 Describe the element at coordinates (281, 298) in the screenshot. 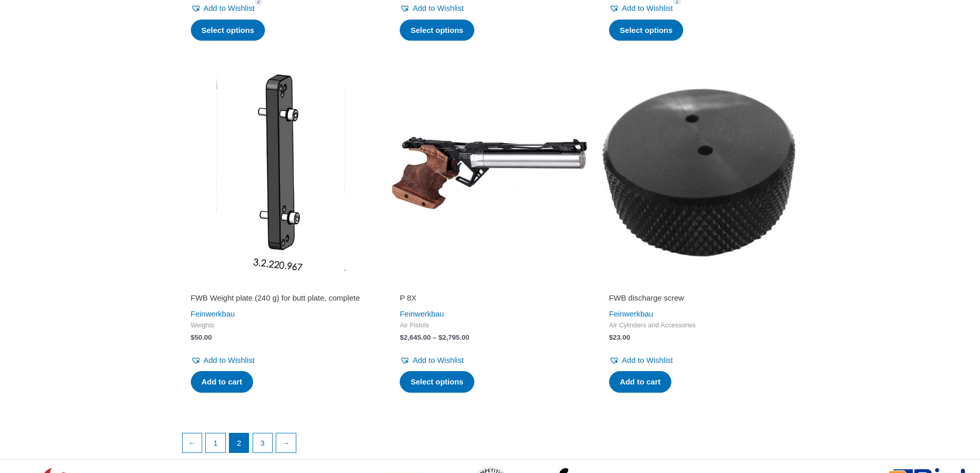

I see `h2: FWB Weight plate (240 g) for butt plate, complete` at that location.